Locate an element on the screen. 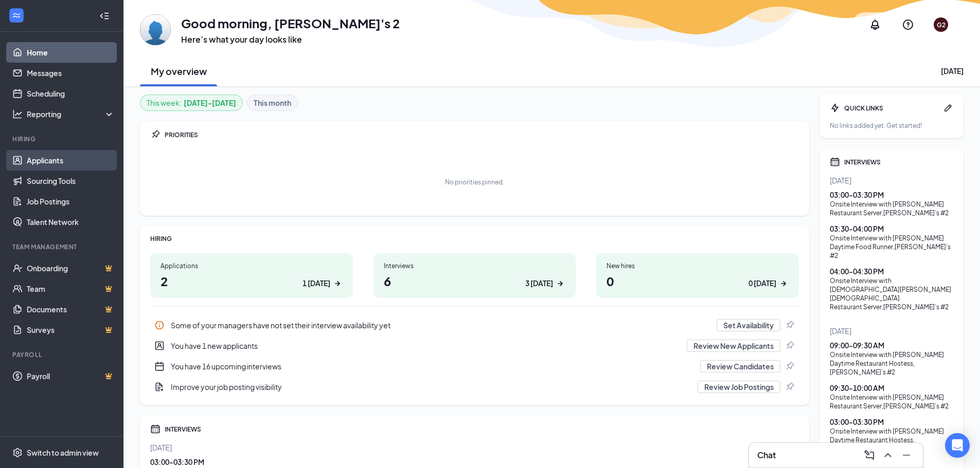  a: SurveysCrown is located at coordinates (71, 330).